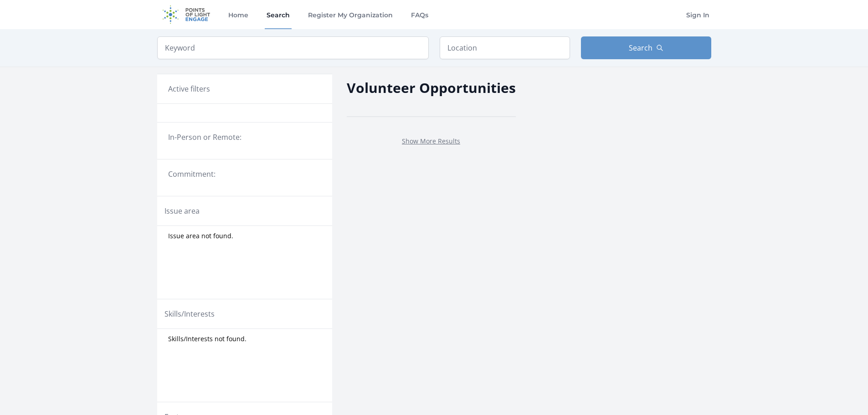  I want to click on a: Show More Results, so click(431, 141).